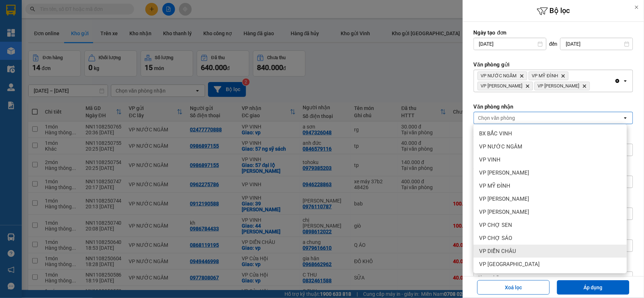  Describe the element at coordinates (592, 86) in the screenshot. I see `input: Selected VP NƯỚC NGẦM, VP MỸ ĐÌNH, VP GIA LÂM, VP NGỌC HỒI.` at that location.